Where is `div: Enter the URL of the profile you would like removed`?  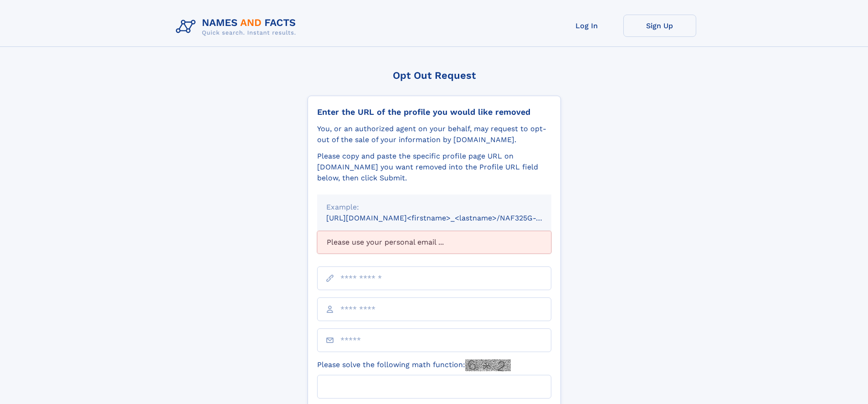
div: Enter the URL of the profile you would like removed is located at coordinates (434, 112).